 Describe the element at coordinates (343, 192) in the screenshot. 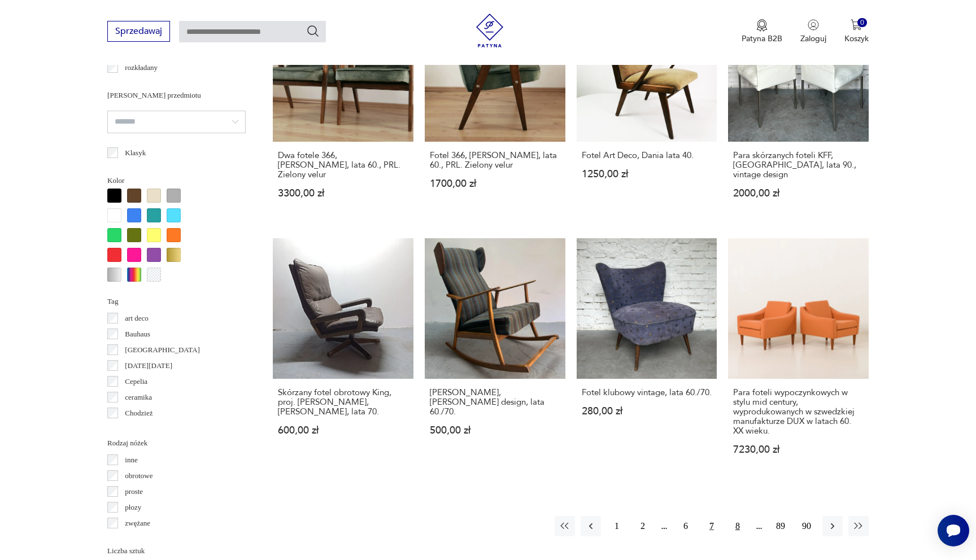

I see `p: 3300,00 zł` at that location.